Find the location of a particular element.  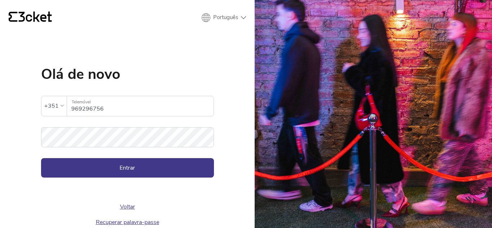

h1: Olá de novo is located at coordinates (128, 74).